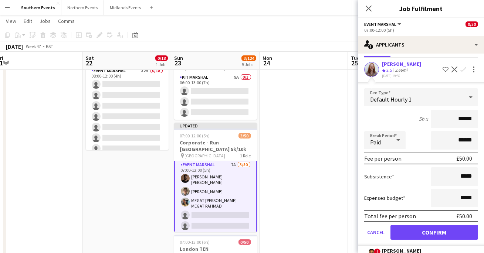 The image size is (484, 253). Describe the element at coordinates (66, 21) in the screenshot. I see `a: Comms` at that location.